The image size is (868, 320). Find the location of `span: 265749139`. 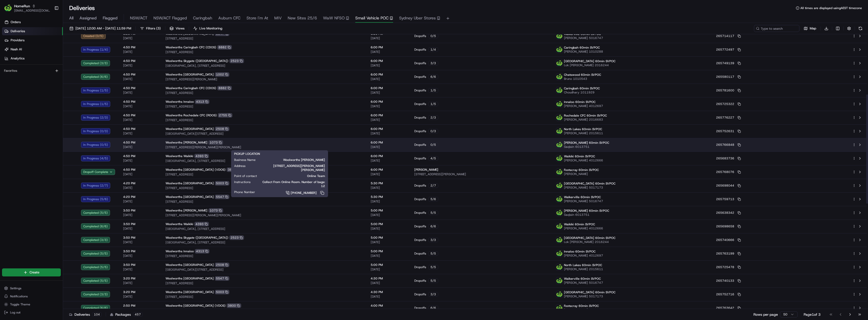

span: 265749139 is located at coordinates (725, 63).